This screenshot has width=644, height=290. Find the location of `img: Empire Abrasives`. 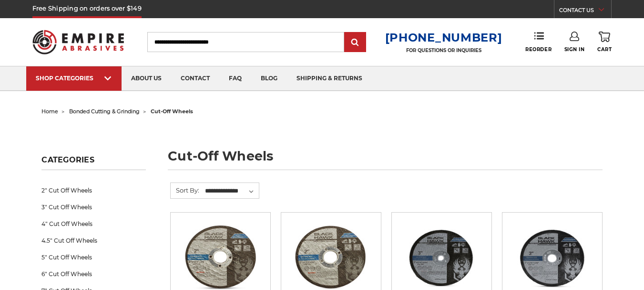

img: Empire Abrasives is located at coordinates (78, 42).